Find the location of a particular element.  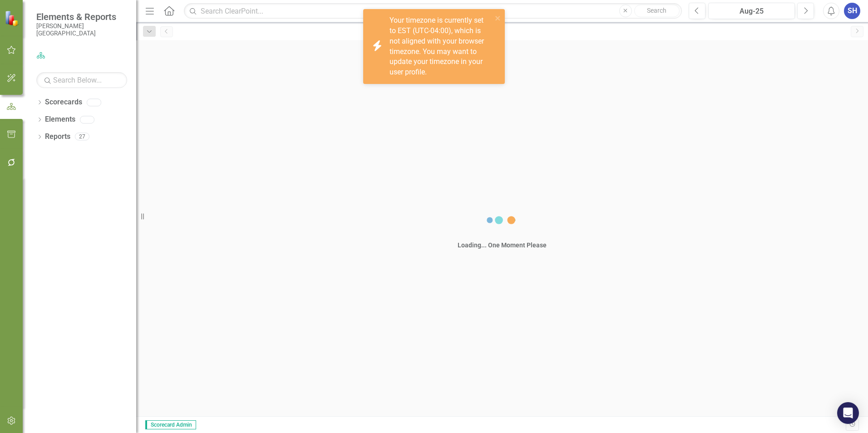

a: Reports is located at coordinates (57, 136).